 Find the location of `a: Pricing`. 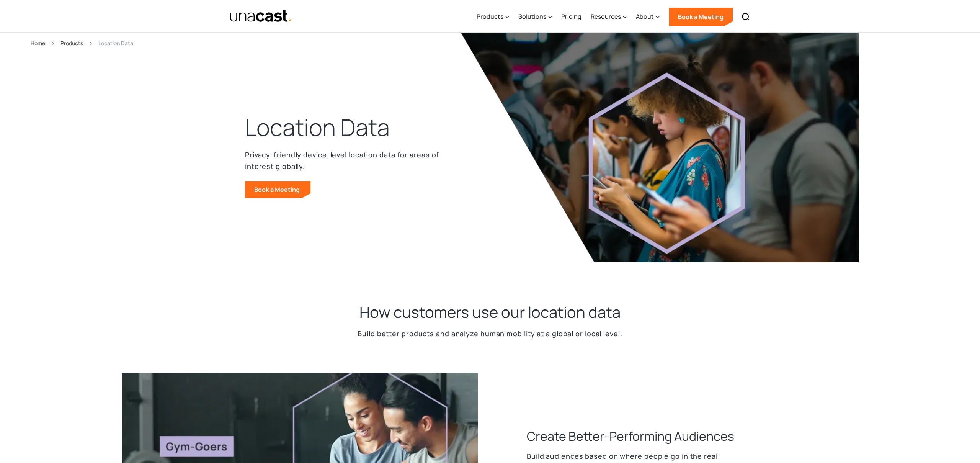

a: Pricing is located at coordinates (571, 17).